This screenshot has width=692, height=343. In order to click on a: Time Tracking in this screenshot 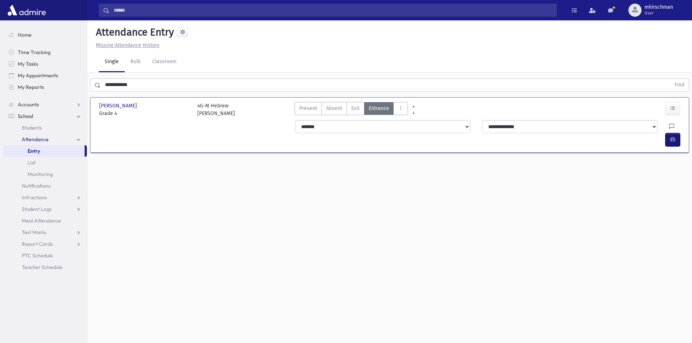, I will do `click(45, 52)`.